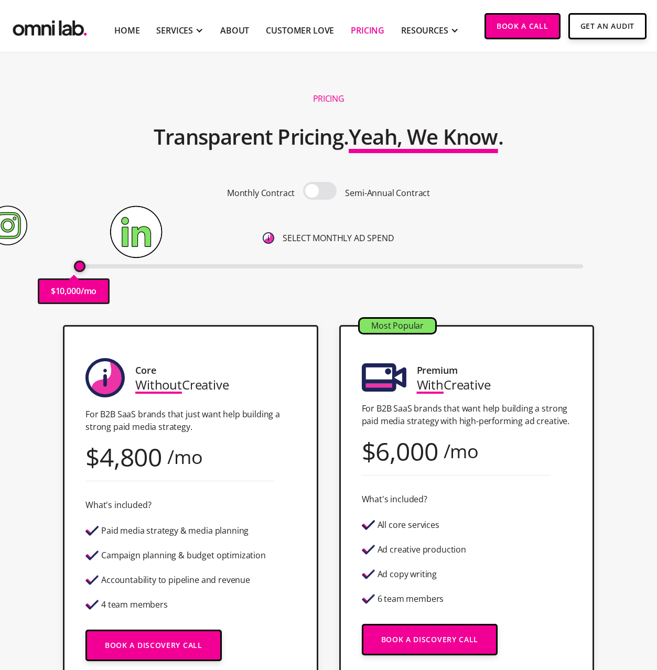 The height and width of the screenshot is (670, 657). Describe the element at coordinates (261, 193) in the screenshot. I see `p: Monthly Contract` at that location.